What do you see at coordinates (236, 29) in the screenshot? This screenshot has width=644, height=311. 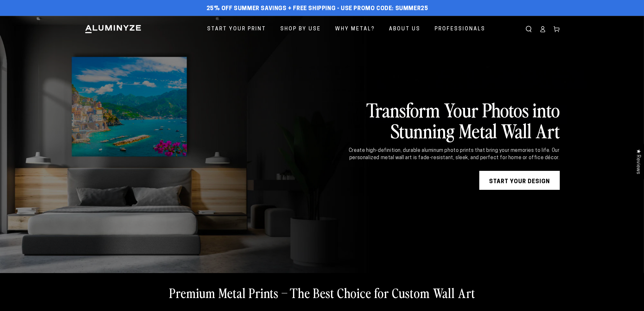 I see `span: Start Your Print` at bounding box center [236, 29].